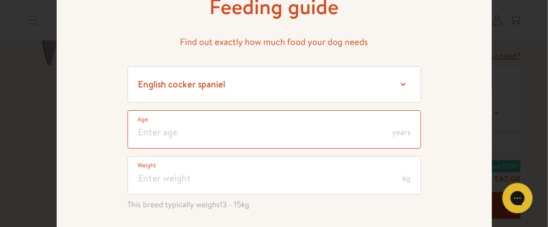 This screenshot has width=548, height=227. I want to click on input: Enter age, so click(274, 129).